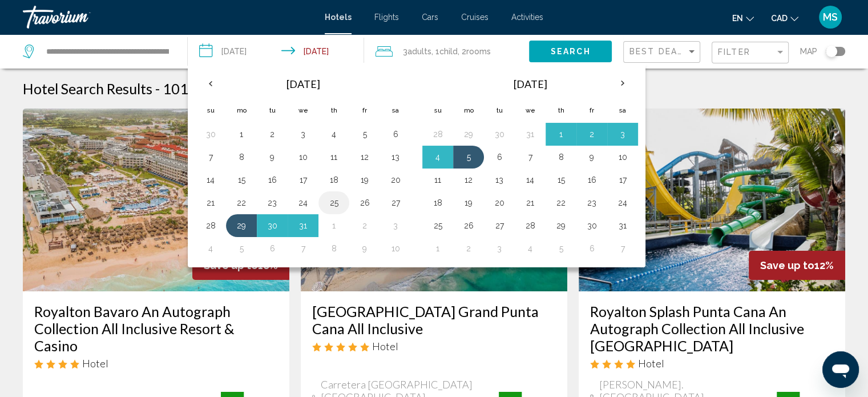 This screenshot has height=397, width=868. What do you see at coordinates (303, 157) in the screenshot?
I see `button: Day 10` at bounding box center [303, 157].